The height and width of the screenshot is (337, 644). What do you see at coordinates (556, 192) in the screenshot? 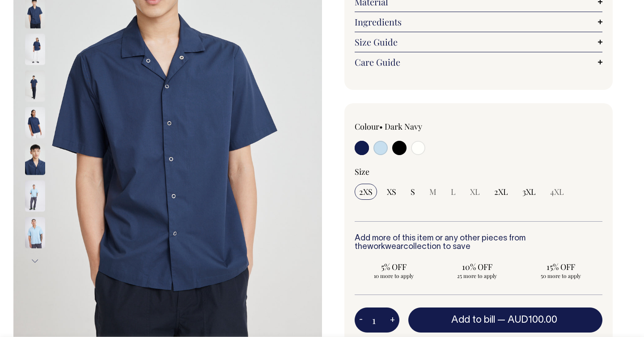
I see `span: 4XL` at bounding box center [556, 192].